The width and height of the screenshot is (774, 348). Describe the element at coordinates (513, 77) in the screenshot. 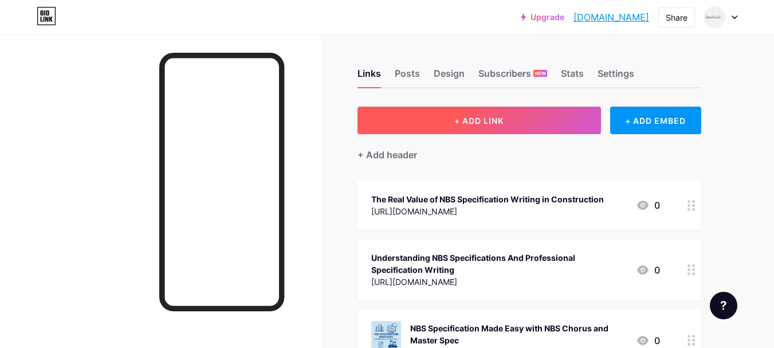

I see `div: Subscribers` at that location.